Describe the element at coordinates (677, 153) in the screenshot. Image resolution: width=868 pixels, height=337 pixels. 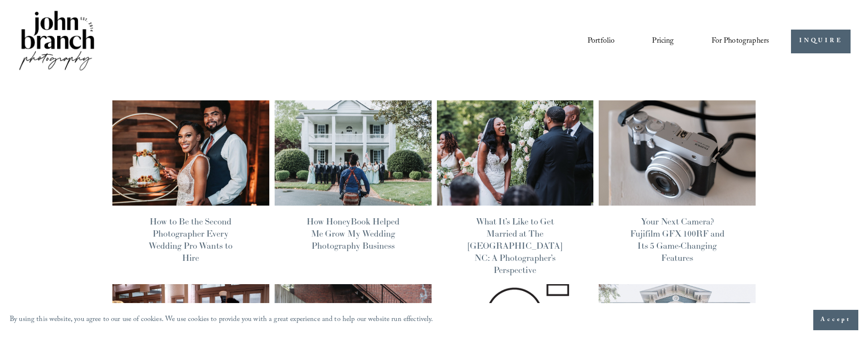
I see `img: Your Next Camera? Fujifilm GFX 100RF and Its 5 Game-Changing Features` at that location.